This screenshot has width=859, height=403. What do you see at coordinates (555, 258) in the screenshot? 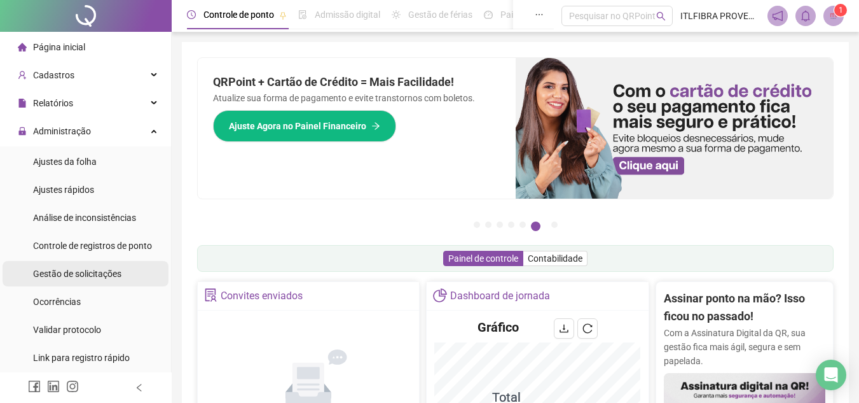
I see `span: Contabilidade` at bounding box center [555, 258].